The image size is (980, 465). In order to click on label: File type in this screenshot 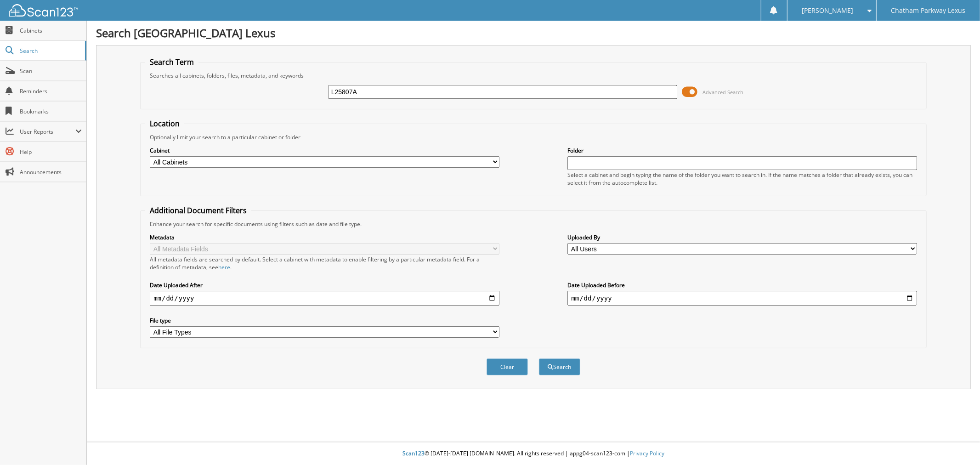, I will do `click(325, 321)`.